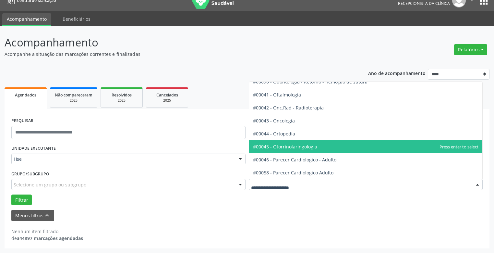  I want to click on a: Beneficiários, so click(77, 19).